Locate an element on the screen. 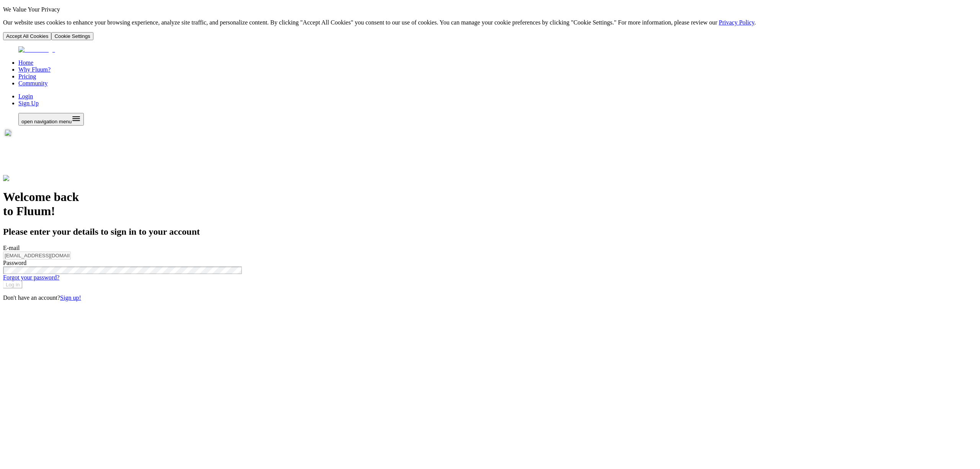 The image size is (980, 469). a: Sign up! is located at coordinates (71, 298).